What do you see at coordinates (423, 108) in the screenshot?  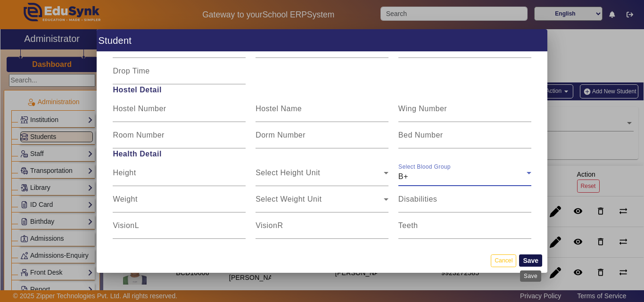 I see `mat-label: Wing Number` at bounding box center [423, 108].